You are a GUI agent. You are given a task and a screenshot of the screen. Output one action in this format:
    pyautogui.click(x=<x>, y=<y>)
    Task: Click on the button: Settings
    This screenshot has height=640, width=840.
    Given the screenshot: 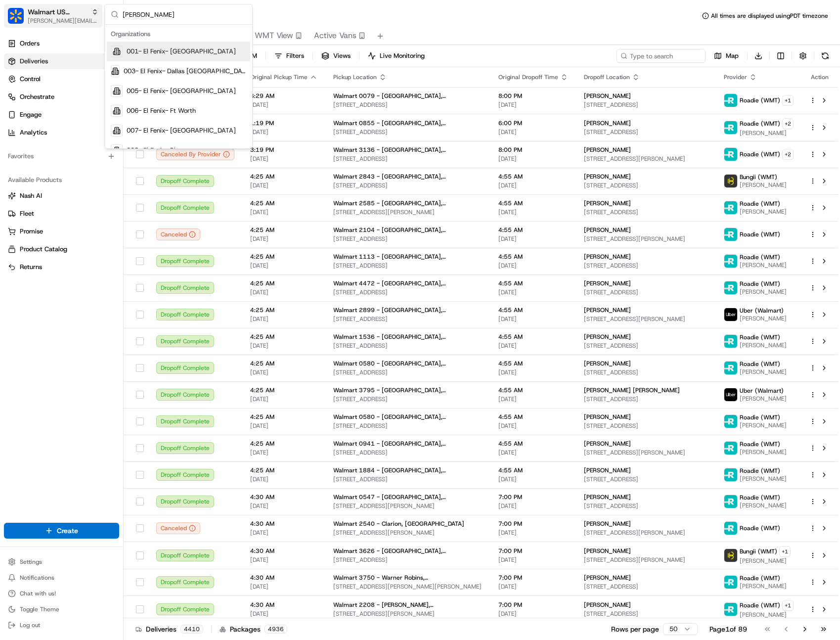 What is the action you would take?
    pyautogui.click(x=61, y=562)
    